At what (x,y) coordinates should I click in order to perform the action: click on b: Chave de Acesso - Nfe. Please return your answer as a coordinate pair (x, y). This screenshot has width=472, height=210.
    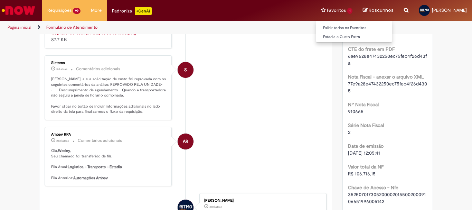
    Looking at the image, I should click on (374, 187).